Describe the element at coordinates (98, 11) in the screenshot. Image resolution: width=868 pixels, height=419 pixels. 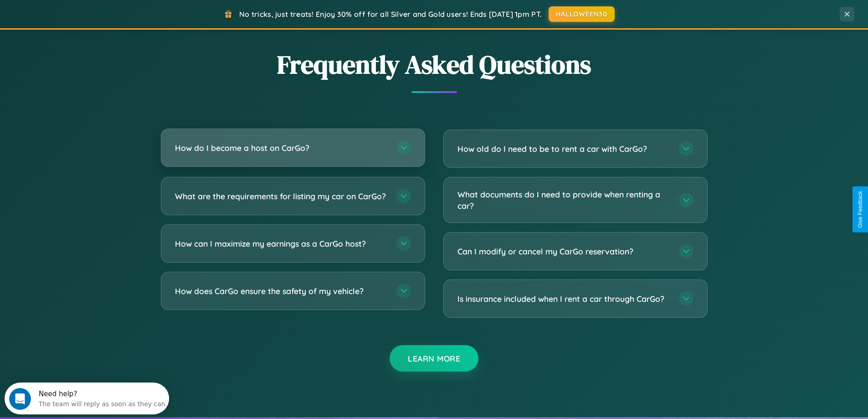
I see `div: Need help?` at that location.